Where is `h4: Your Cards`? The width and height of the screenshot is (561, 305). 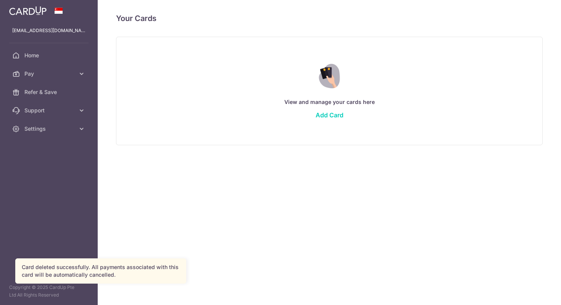
h4: Your Cards is located at coordinates (136, 18).